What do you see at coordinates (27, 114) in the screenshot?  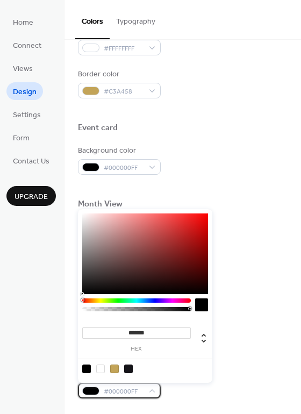 I see `a: Settings` at bounding box center [27, 114].